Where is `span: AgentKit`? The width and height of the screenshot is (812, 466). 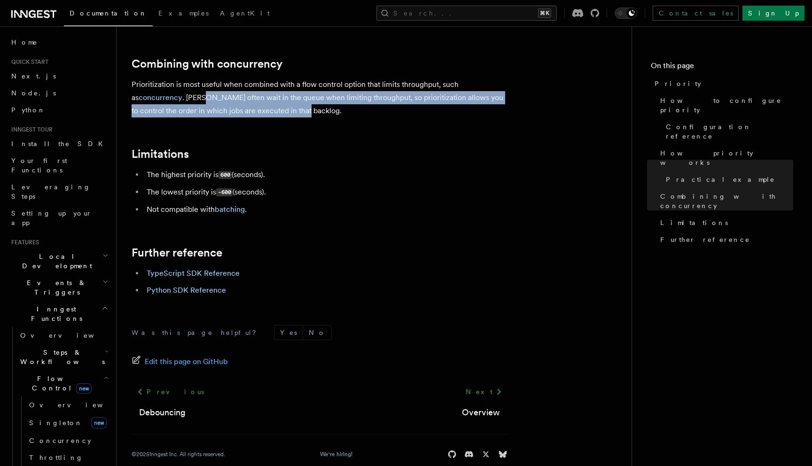 span: AgentKit is located at coordinates (245, 13).